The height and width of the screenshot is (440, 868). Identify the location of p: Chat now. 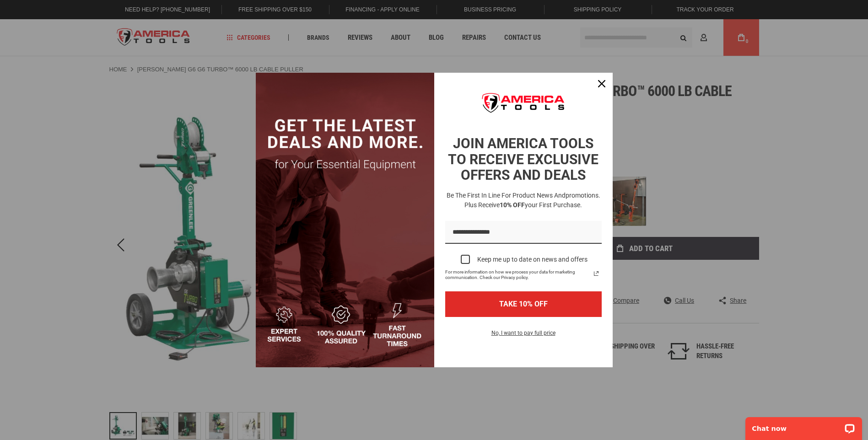
(58, 17).